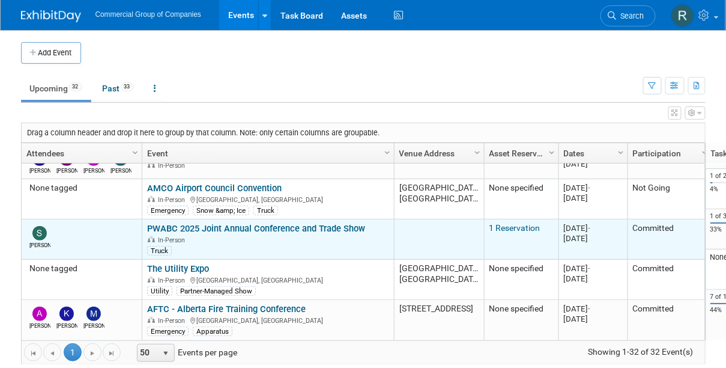 The height and width of the screenshot is (368, 726). What do you see at coordinates (267, 153) in the screenshot?
I see `a: Event` at bounding box center [267, 153].